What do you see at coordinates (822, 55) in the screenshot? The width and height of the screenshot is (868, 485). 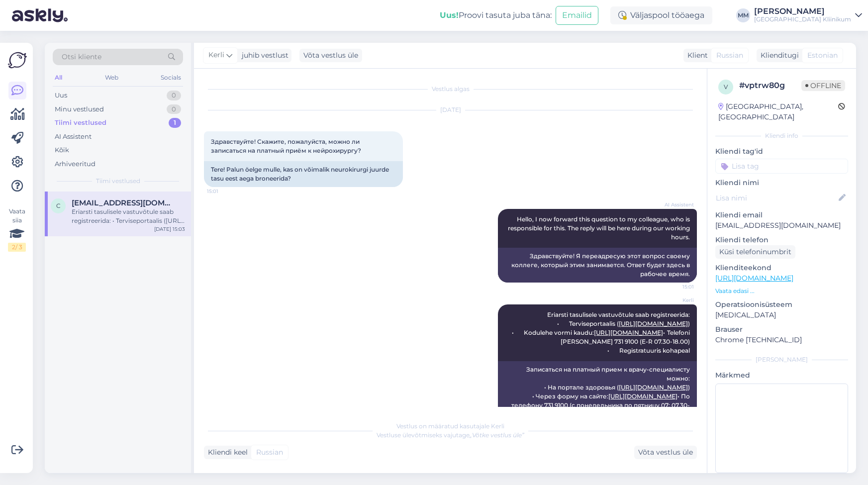 I see `span: Estonian` at bounding box center [822, 55].